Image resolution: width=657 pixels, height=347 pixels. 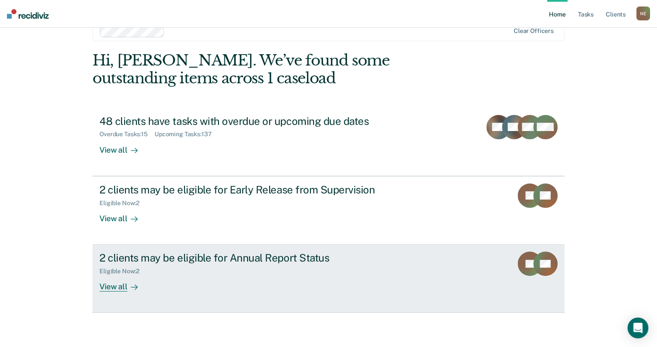 I want to click on a: 48 clients have tasks with overdue or upcoming due datesOverdue Tasks:15Upcoming Tasks:137View all, so click(x=328, y=142).